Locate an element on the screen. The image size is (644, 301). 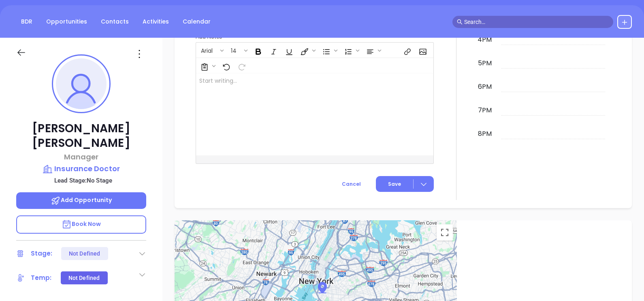
span: 14 is located at coordinates (234, 49).